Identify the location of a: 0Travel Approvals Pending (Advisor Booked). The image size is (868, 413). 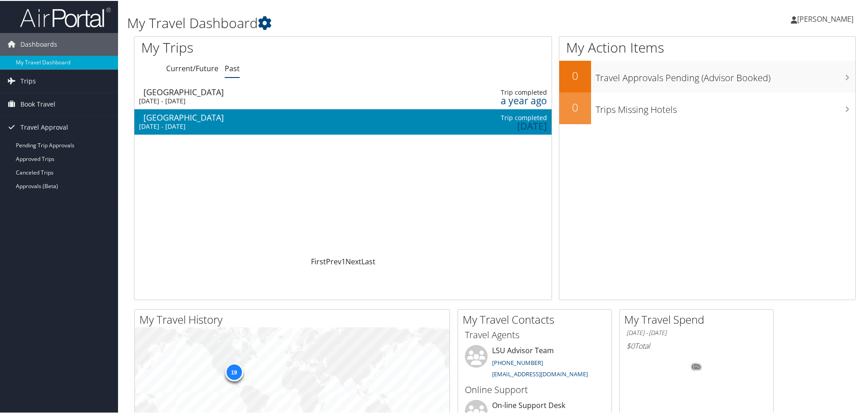
(707, 76).